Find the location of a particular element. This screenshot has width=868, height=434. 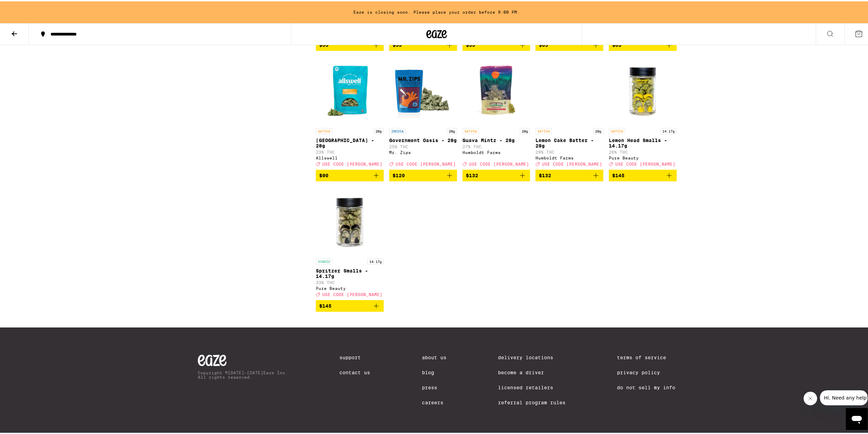

p: 25% THC is located at coordinates (423, 145).